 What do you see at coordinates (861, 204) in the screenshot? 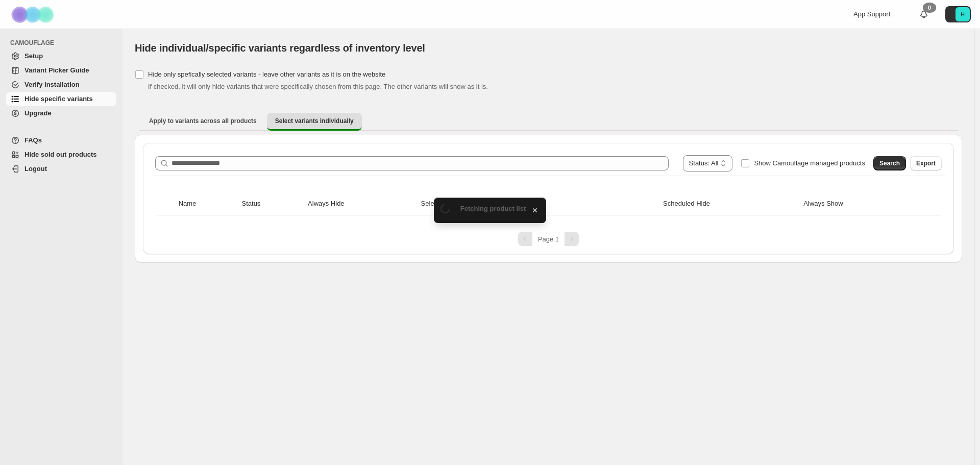
I see `th: Always Show` at bounding box center [861, 204].